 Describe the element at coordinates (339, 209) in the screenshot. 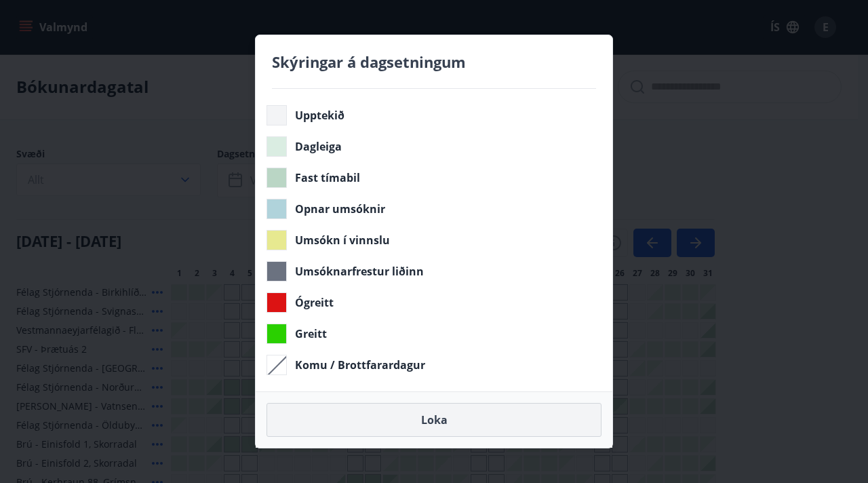

I see `span: Opnar umsóknir` at that location.